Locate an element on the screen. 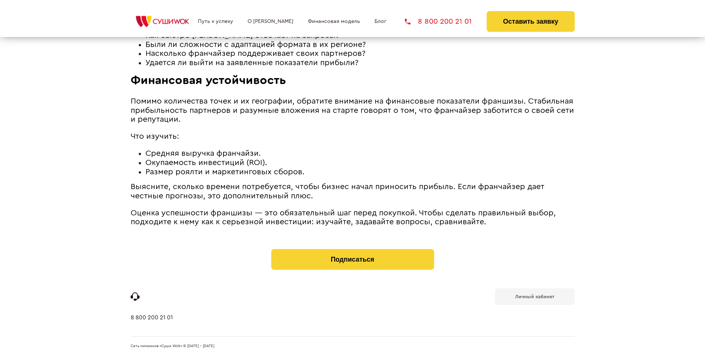 The image size is (705, 356). a: Блог is located at coordinates (380, 21).